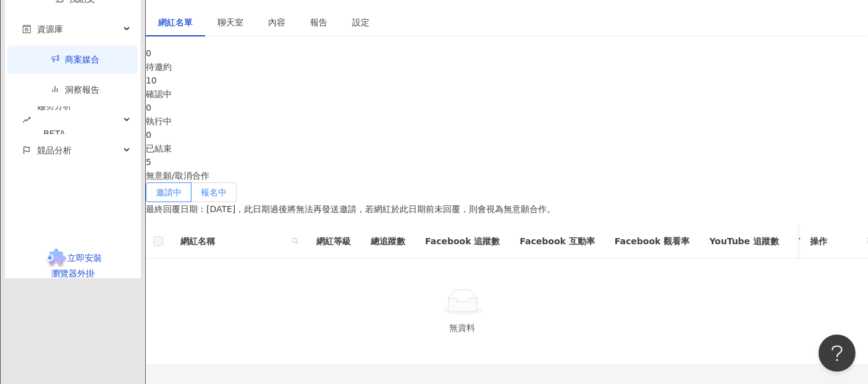  Describe the element at coordinates (73, 263) in the screenshot. I see `a: chrome extension立即安裝 瀏覽器外掛` at that location.